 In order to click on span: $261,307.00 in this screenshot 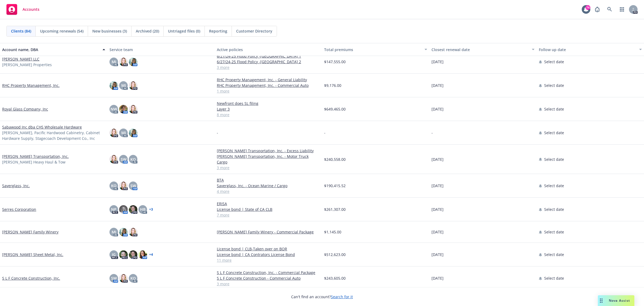, I will do `click(335, 209)`.